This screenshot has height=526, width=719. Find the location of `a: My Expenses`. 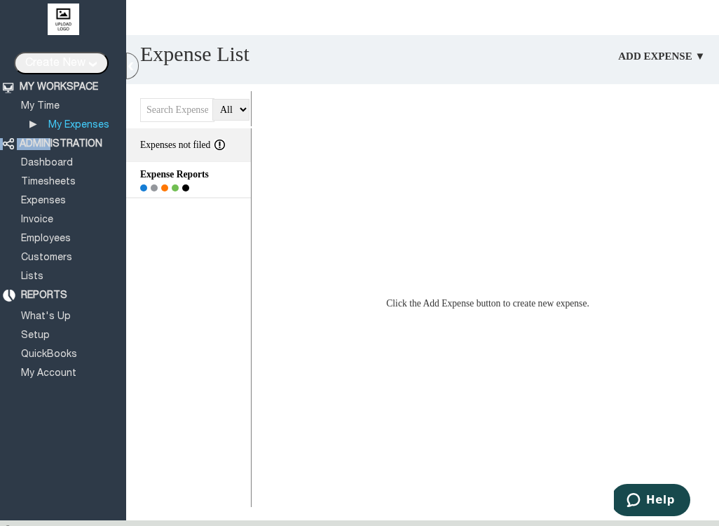

a: My Expenses is located at coordinates (79, 125).